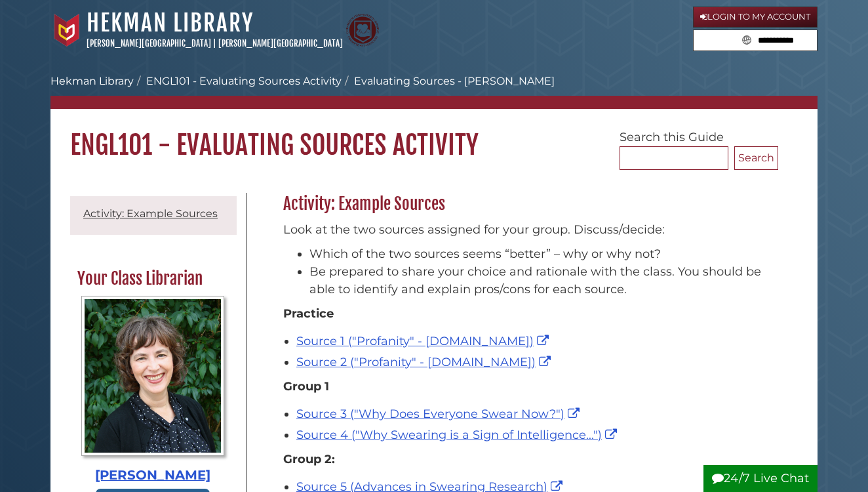 This screenshot has width=868, height=492. I want to click on img: Calvin Theological Seminary, so click(362, 30).